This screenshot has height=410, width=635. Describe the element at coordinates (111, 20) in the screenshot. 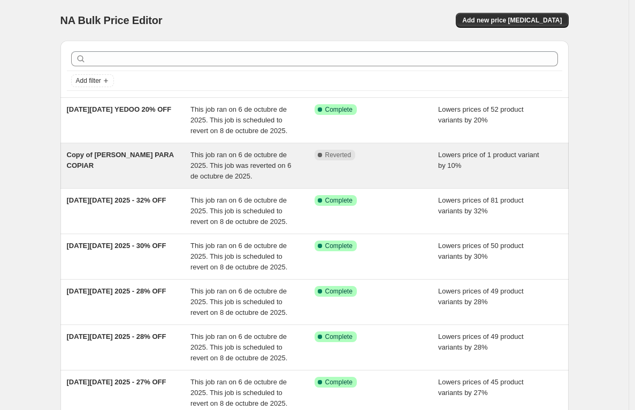

I see `span: NA Bulk Price Editor` at that location.